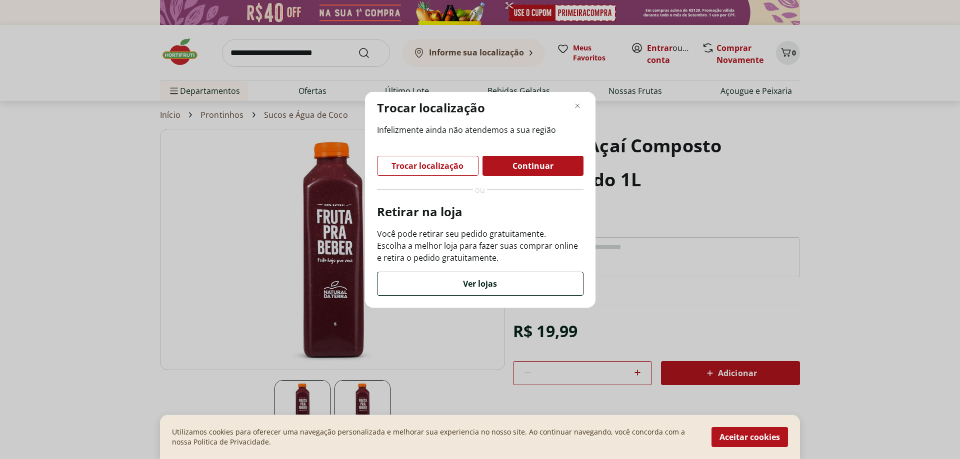 This screenshot has height=459, width=960. What do you see at coordinates (427, 166) in the screenshot?
I see `span: Trocar localização` at bounding box center [427, 166].